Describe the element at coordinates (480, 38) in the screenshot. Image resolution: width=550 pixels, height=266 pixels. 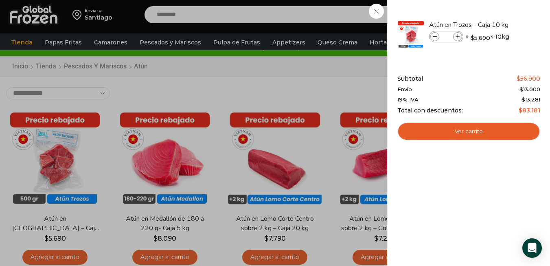
I see `bdi: 5.690` at that location.